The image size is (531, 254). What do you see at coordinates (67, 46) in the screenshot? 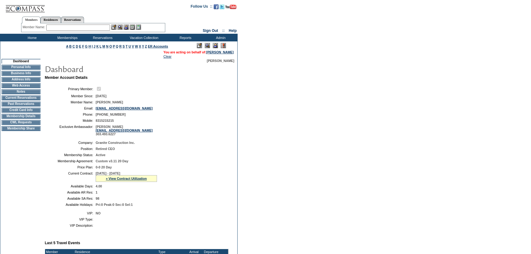
I see `a: A` at bounding box center [67, 46].